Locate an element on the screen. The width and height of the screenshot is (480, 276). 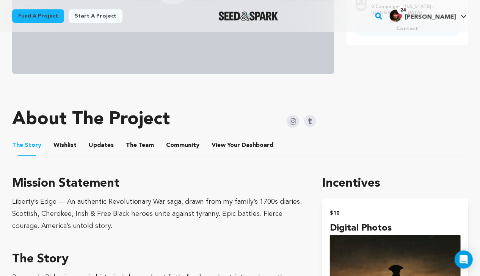
span: Updates is located at coordinates (101, 145).